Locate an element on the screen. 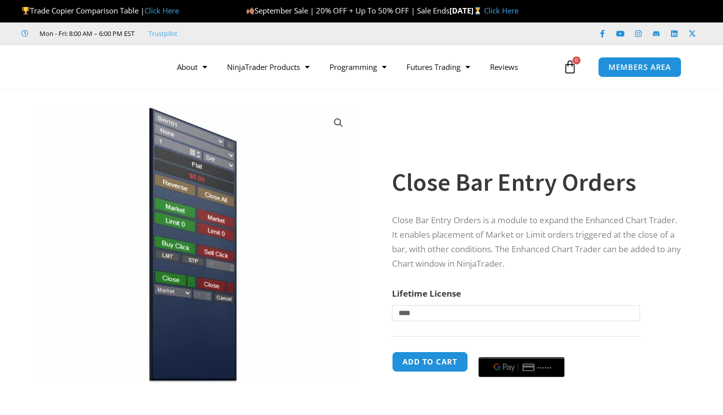 Image resolution: width=723 pixels, height=415 pixels. label: Lifetime License is located at coordinates (426, 293).